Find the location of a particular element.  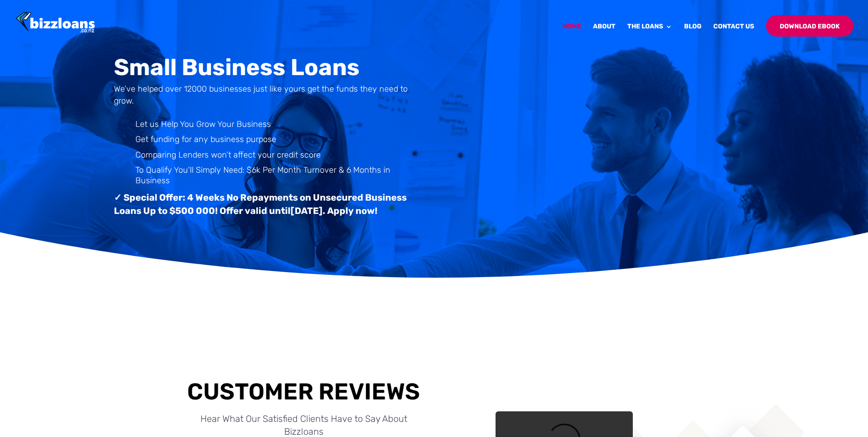

h3: ✓ Special Offer: 4 Weeks No Repayments on Unsecured Business Loans Up to $500 000! Offer valid un... is located at coordinates (266, 206).